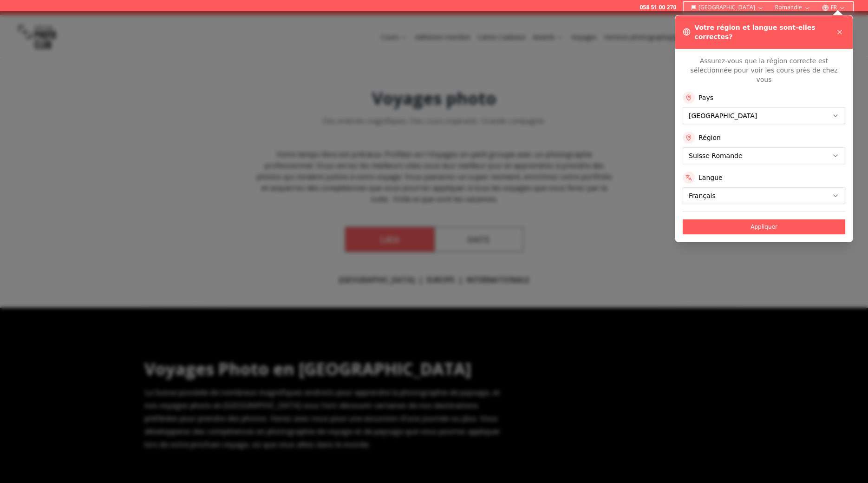 The width and height of the screenshot is (868, 483). Describe the element at coordinates (764, 70) in the screenshot. I see `p: Assurez-vous que la région correcte est sélectionnée pour voir les cours près de chez vous` at that location.